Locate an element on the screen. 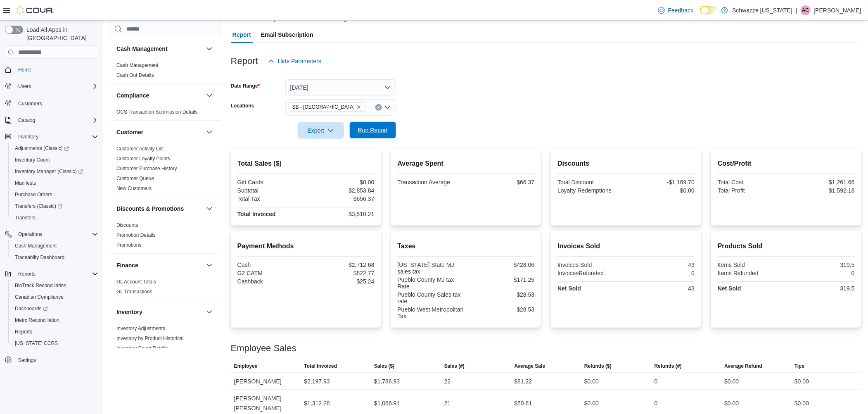 The image size is (868, 414). strong: Total Invoiced is located at coordinates (256, 214).